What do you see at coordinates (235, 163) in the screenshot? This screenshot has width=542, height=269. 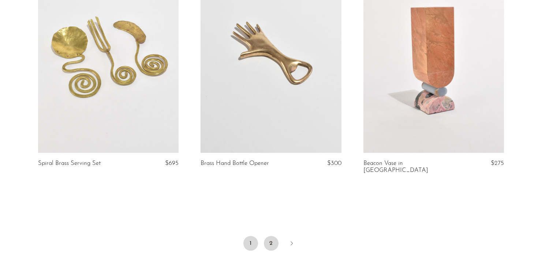 I see `a: Brass Hand Bottle Opener` at bounding box center [235, 163].